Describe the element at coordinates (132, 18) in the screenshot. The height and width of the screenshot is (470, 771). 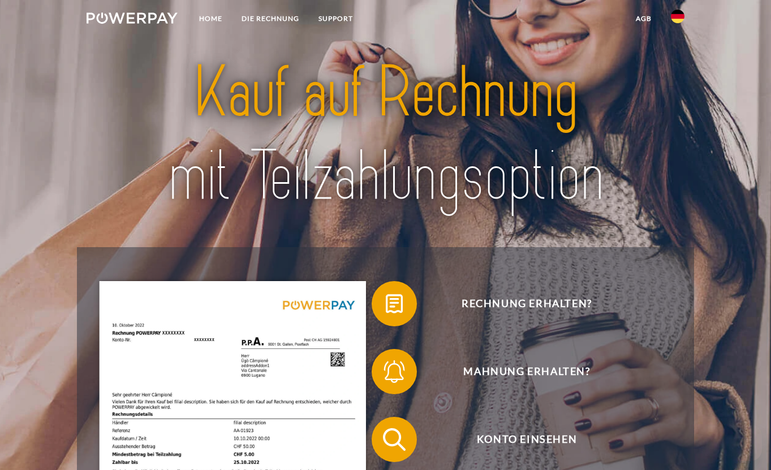
I see `img: logo-powerpay-white.svg` at that location.